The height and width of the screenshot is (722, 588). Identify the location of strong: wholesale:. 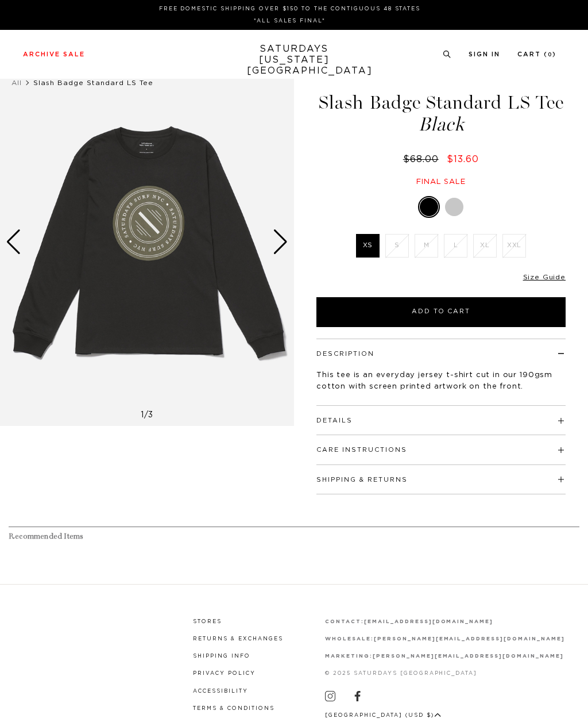
(349, 639).